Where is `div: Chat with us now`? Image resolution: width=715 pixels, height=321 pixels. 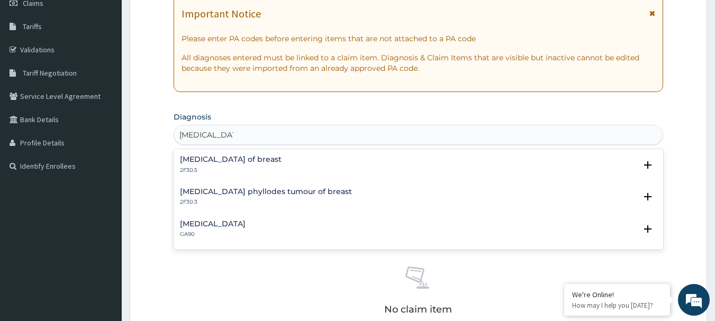
div: Chat with us now is located at coordinates (116, 66).